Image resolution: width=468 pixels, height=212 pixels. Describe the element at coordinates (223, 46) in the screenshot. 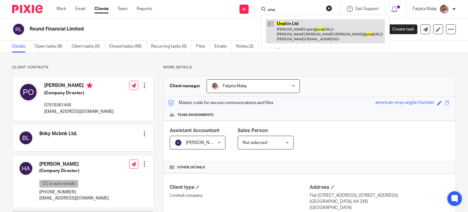

I see `a: Emails` at that location.